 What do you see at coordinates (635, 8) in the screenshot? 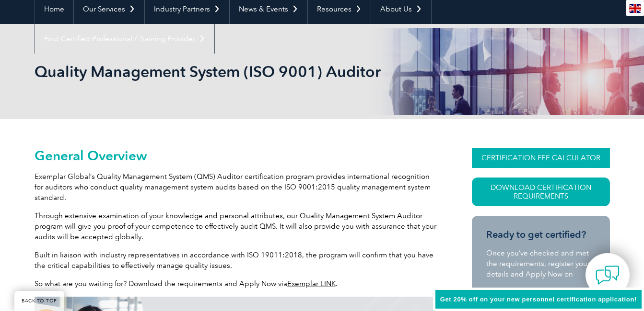
I see `img: en` at bounding box center [635, 8].